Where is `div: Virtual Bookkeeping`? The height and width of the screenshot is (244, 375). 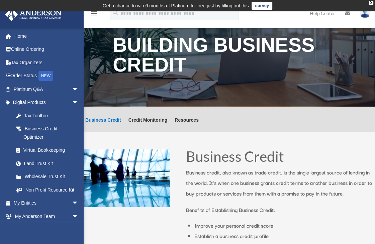 div: Virtual Bookkeeping is located at coordinates (52, 150).